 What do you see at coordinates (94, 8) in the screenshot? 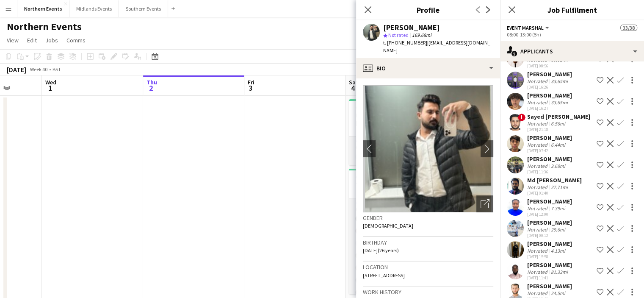
I see `button: Midlands Events` at bounding box center [94, 8].